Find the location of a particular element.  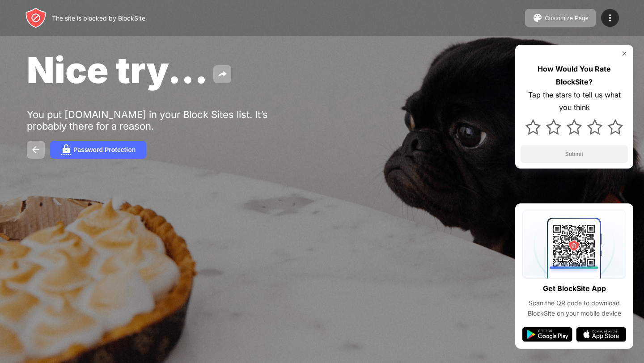

div: Scan the QR code to download BlockSite on your mobile device is located at coordinates (574, 308).